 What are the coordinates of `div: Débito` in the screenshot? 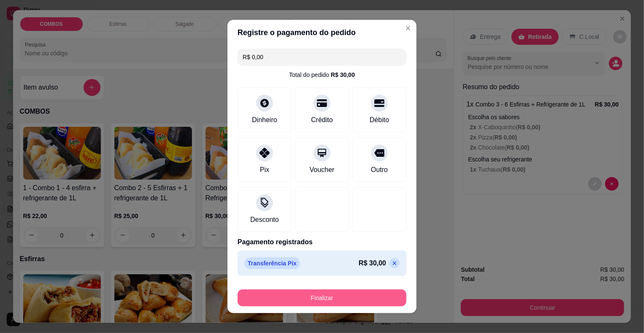 It's located at (379, 120).